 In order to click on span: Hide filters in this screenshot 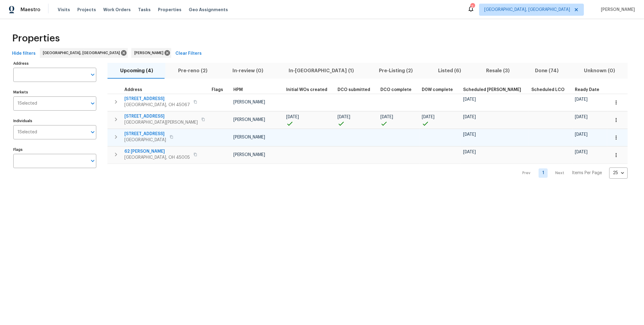, I will do `click(24, 53)`.